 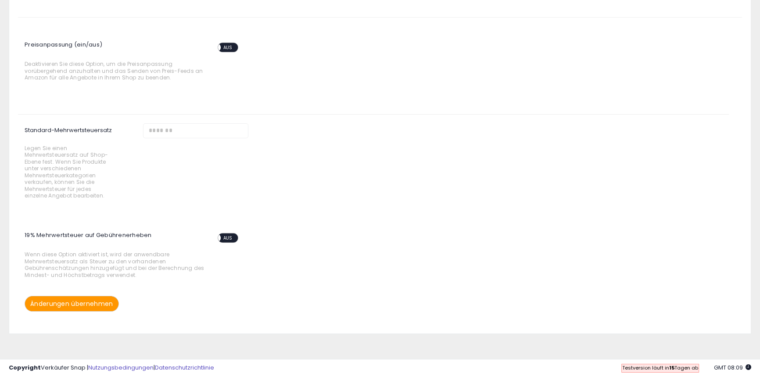 I want to click on font: Standard-Mehrwertsteuersatz, so click(x=68, y=130).